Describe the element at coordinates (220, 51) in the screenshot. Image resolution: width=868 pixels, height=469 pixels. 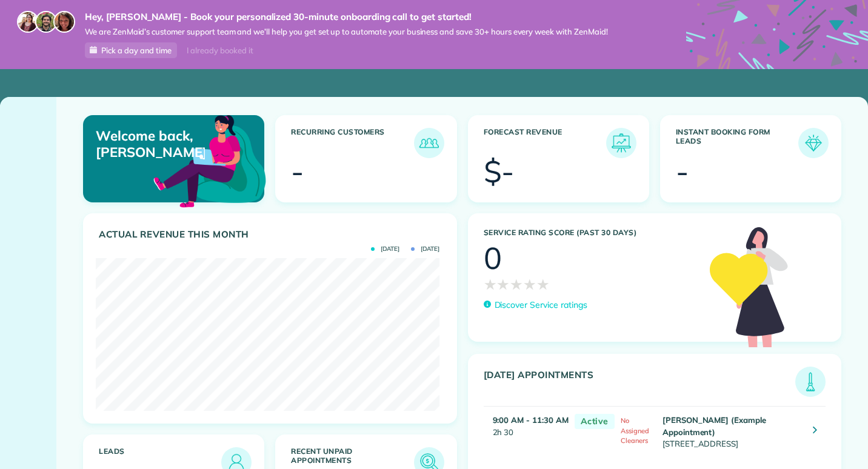
I see `div: I already booked it` at that location.